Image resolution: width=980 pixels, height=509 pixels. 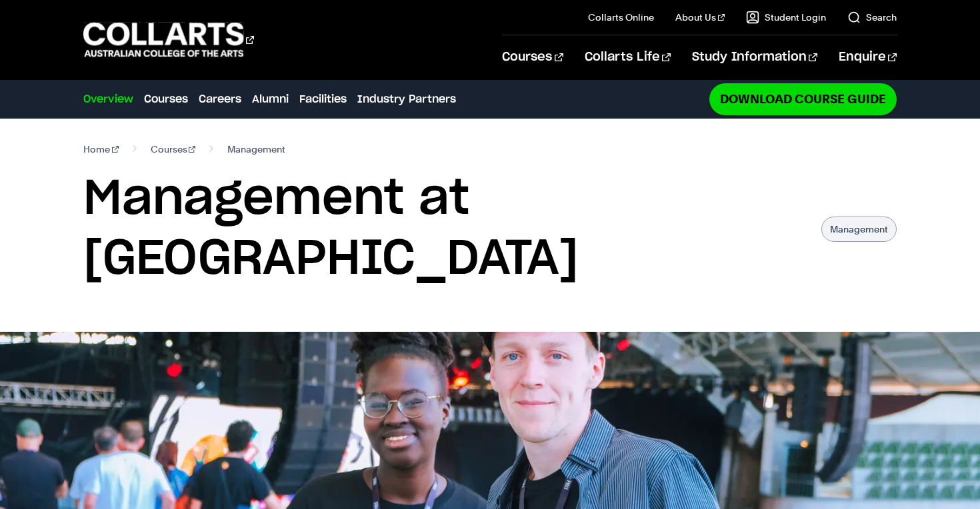 What do you see at coordinates (858, 229) in the screenshot?
I see `p: Management` at bounding box center [858, 229].